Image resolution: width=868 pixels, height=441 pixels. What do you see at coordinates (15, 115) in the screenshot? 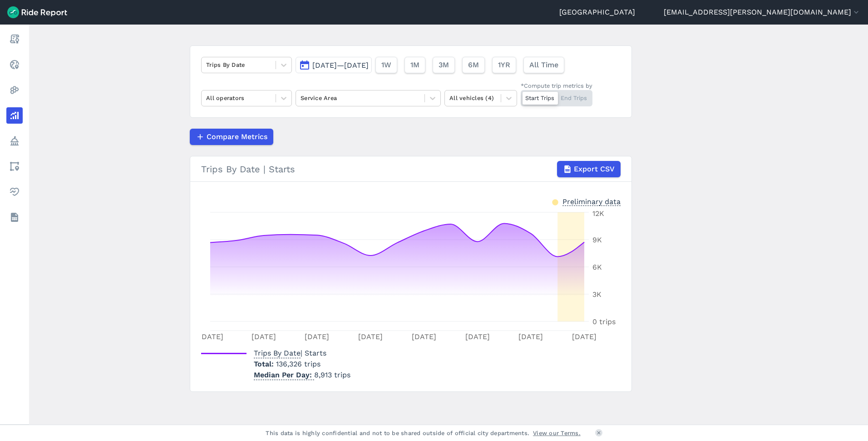
I see `a: Analyze` at bounding box center [15, 115].